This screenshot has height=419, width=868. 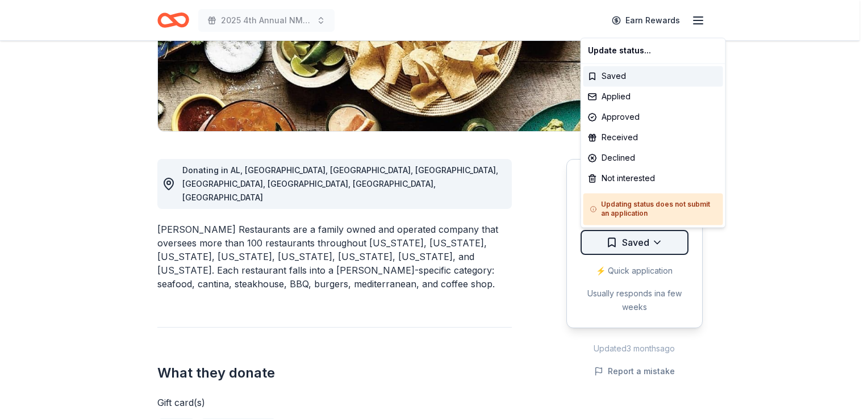 What do you see at coordinates (654, 158) in the screenshot?
I see `div: Declined` at bounding box center [654, 158].